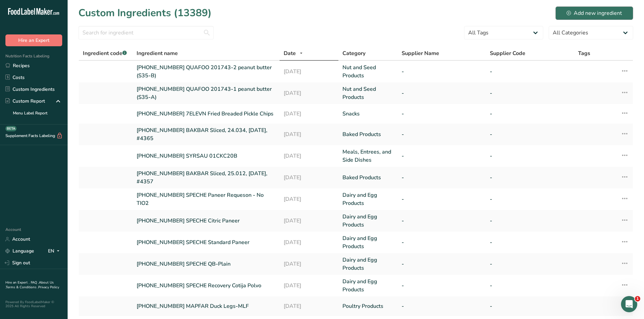 This screenshot has width=644, height=319. Describe the element at coordinates (637, 299) in the screenshot. I see `span: 1` at that location.